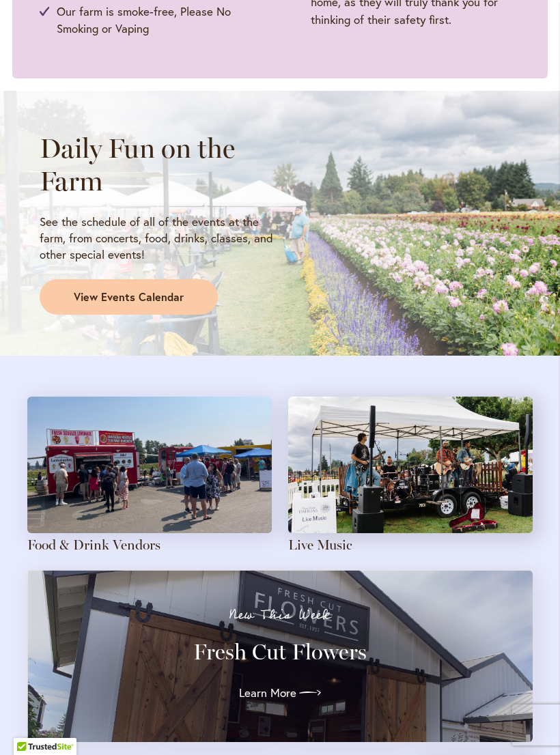 This screenshot has width=560, height=755. What do you see at coordinates (128, 297) in the screenshot?
I see `span: View Events Calendar` at bounding box center [128, 297].